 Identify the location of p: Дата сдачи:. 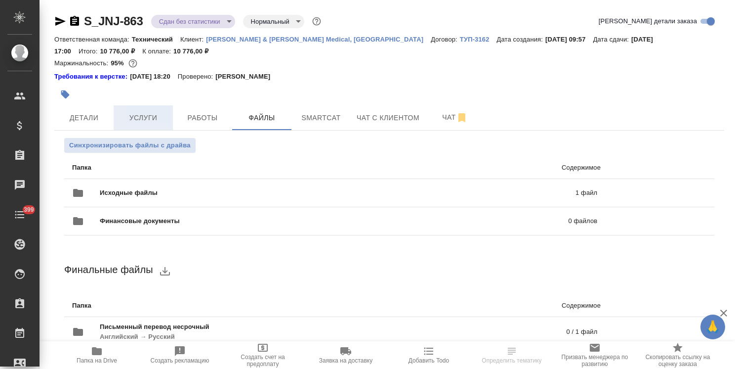
(612, 39).